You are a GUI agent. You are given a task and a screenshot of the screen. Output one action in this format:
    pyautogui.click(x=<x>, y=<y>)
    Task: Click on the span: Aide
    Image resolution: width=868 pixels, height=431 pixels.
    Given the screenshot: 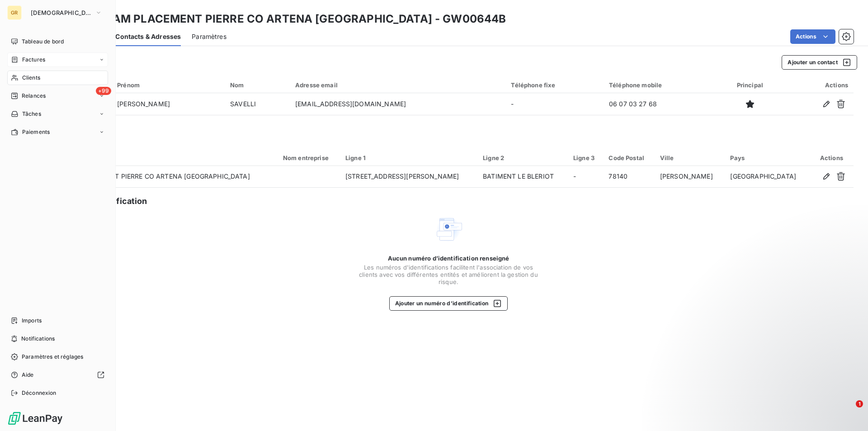 What is the action you would take?
    pyautogui.click(x=28, y=375)
    